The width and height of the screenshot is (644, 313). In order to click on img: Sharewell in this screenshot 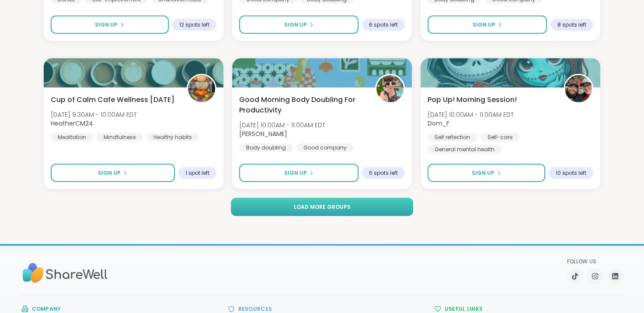, I will do `click(65, 273)`.